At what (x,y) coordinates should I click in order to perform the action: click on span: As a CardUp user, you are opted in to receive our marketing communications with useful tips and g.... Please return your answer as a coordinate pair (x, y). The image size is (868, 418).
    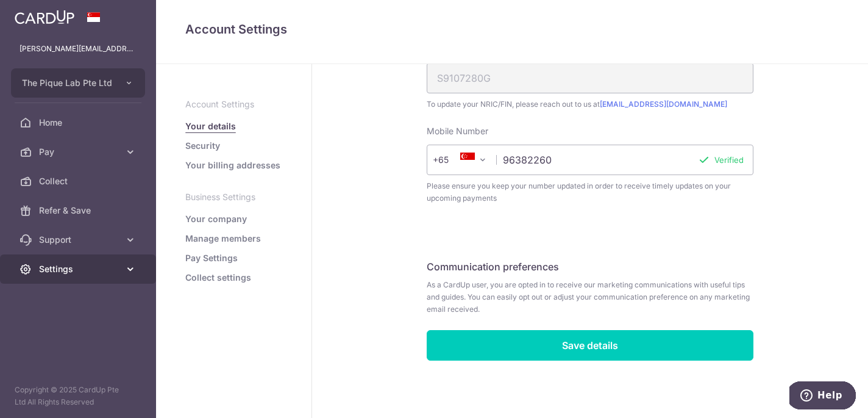
    Looking at the image, I should click on (590, 297).